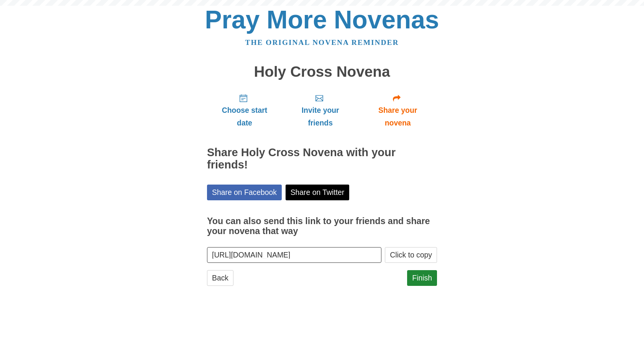 This screenshot has height=363, width=644. Describe the element at coordinates (322, 226) in the screenshot. I see `h3: You can also send this link to your friends and share your novena that way` at that location.